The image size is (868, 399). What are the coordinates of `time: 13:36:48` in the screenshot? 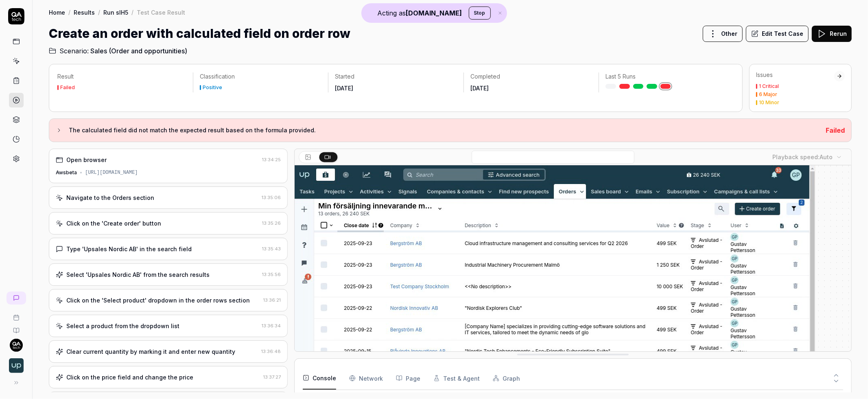 It's located at (271, 352).